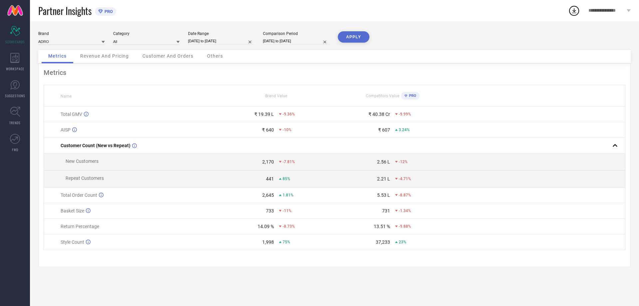 The width and height of the screenshot is (639, 306). What do you see at coordinates (85, 178) in the screenshot?
I see `span: Repeat Customers` at bounding box center [85, 178].